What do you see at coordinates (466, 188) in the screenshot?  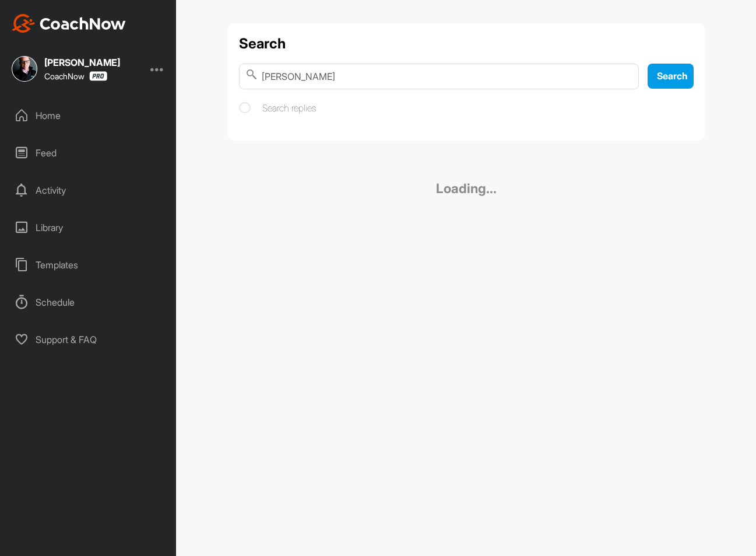 I see `h2: Loading...` at bounding box center [466, 188].